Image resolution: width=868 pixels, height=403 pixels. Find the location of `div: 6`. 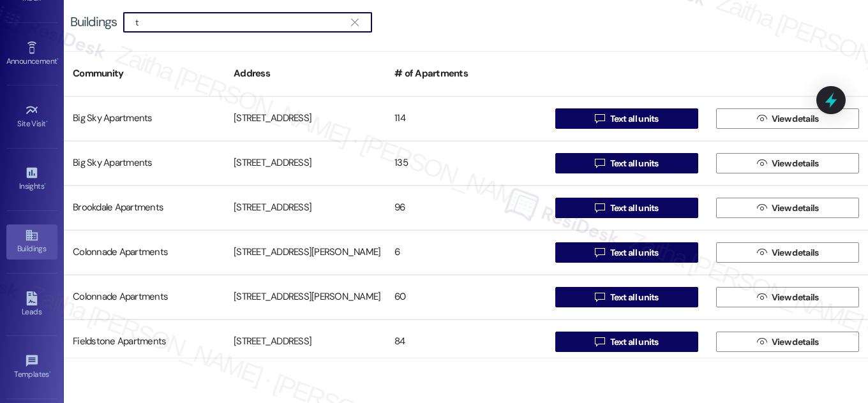

div: 6 is located at coordinates (465, 252).